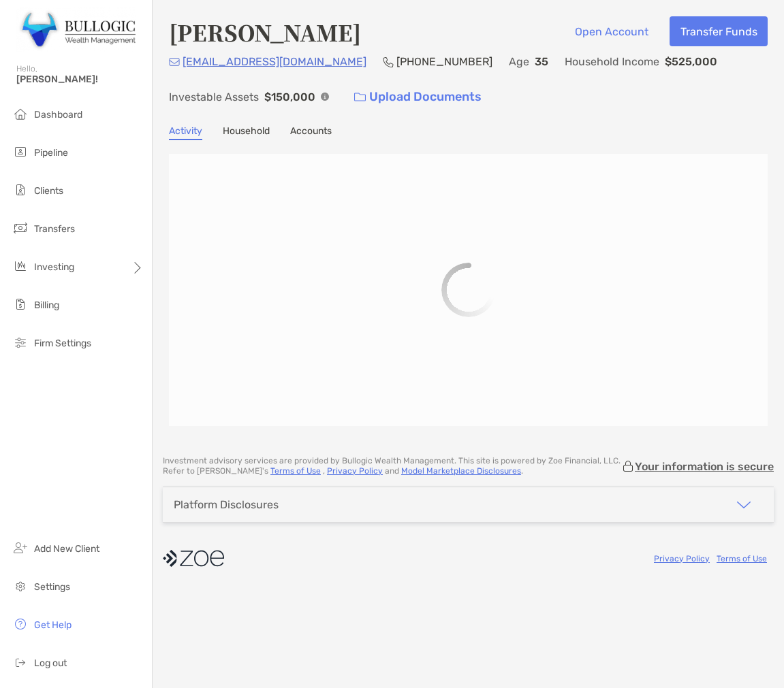 This screenshot has height=688, width=784. I want to click on img: dashboard icon, so click(21, 113).